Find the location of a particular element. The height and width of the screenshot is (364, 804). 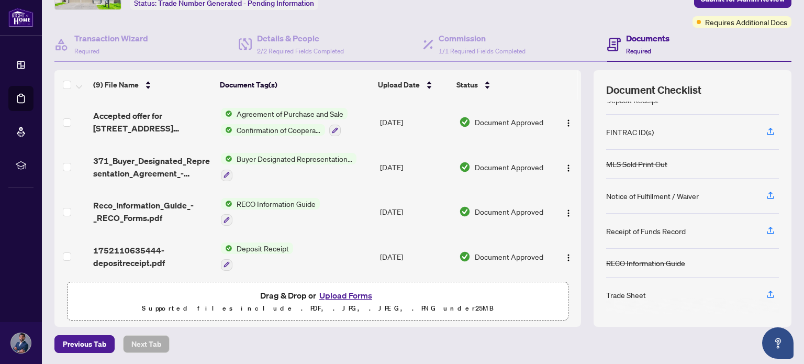

th: Document Tag(s) is located at coordinates (295, 85).